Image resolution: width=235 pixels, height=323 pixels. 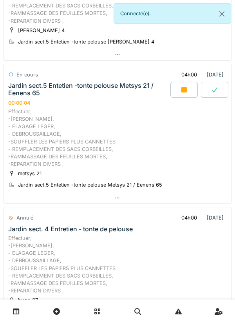 What do you see at coordinates (222, 14) in the screenshot?
I see `button: Close` at bounding box center [222, 14].